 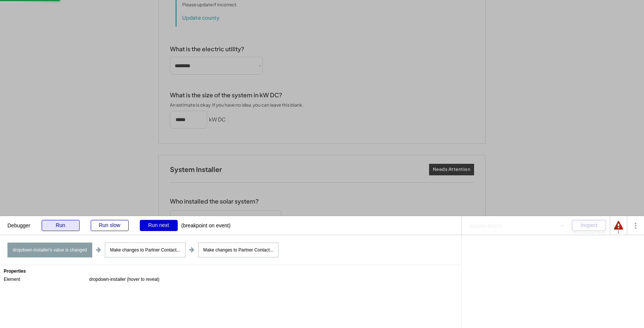 What do you see at coordinates (61, 225) in the screenshot?
I see `div: Run` at bounding box center [61, 225].